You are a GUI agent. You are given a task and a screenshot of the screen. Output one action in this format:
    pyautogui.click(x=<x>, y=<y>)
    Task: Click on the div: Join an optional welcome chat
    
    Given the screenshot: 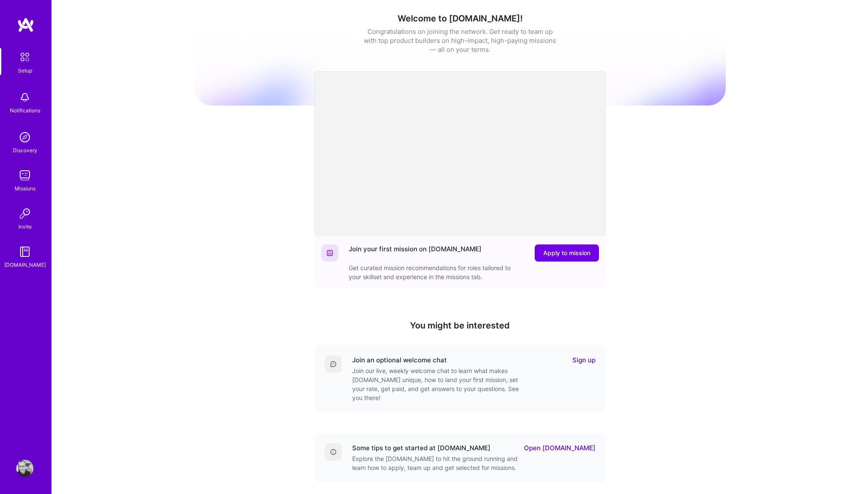 What is the action you would take?
    pyautogui.click(x=399, y=360)
    